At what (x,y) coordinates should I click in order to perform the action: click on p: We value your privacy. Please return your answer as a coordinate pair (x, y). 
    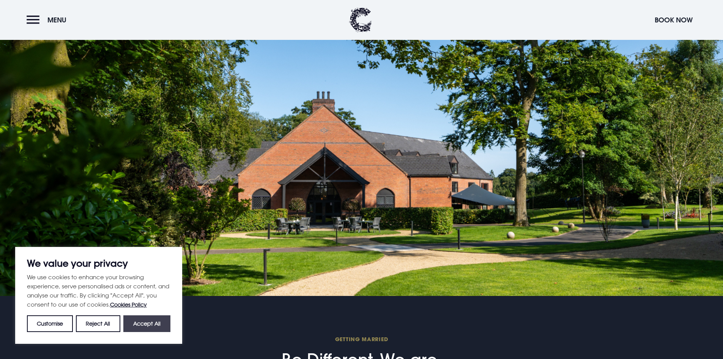
    Looking at the image, I should click on (99, 263).